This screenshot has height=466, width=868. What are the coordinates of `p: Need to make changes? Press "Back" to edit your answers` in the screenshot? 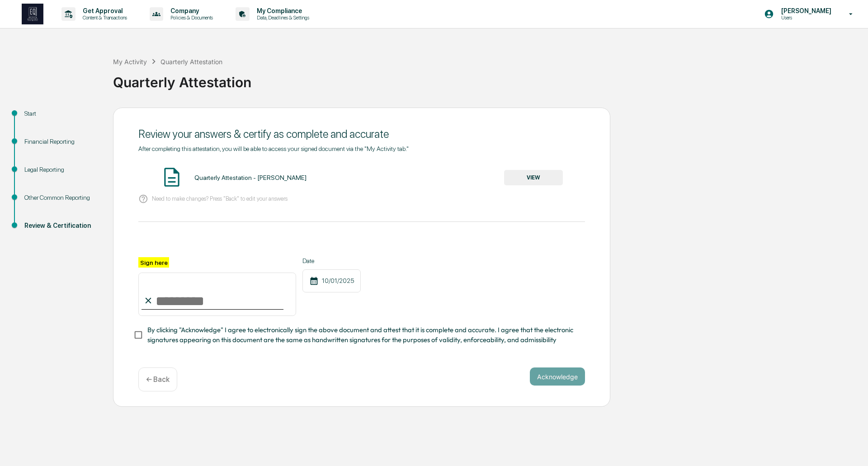 It's located at (220, 198).